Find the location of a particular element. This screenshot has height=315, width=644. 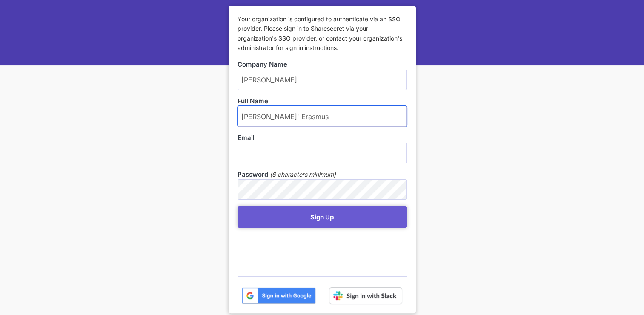

img: btn_google_signin_dark_normal_web@2x-02e5a4921c5dab0481f19210d7229f84a41d9f18e5bdafae021273015eeb... is located at coordinates (278, 296).